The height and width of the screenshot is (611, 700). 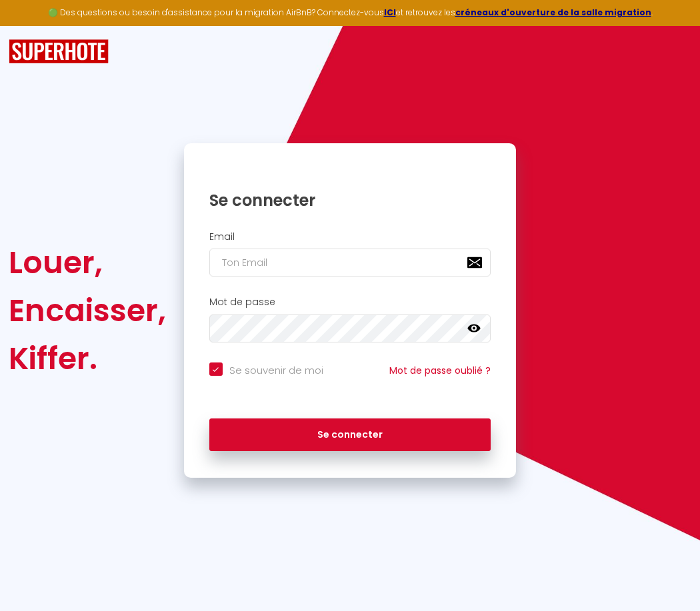 I want to click on strong: ICI, so click(x=390, y=12).